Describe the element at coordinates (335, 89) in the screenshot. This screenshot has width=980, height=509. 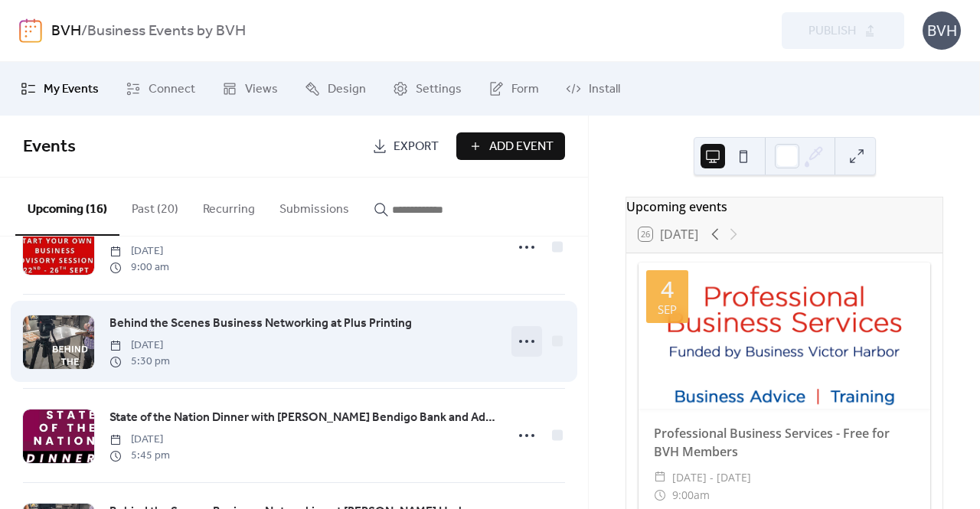
I see `a: Design` at that location.